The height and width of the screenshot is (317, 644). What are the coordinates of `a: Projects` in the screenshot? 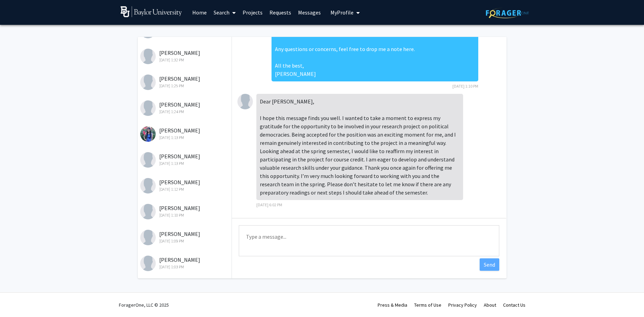 It's located at (253, 13).